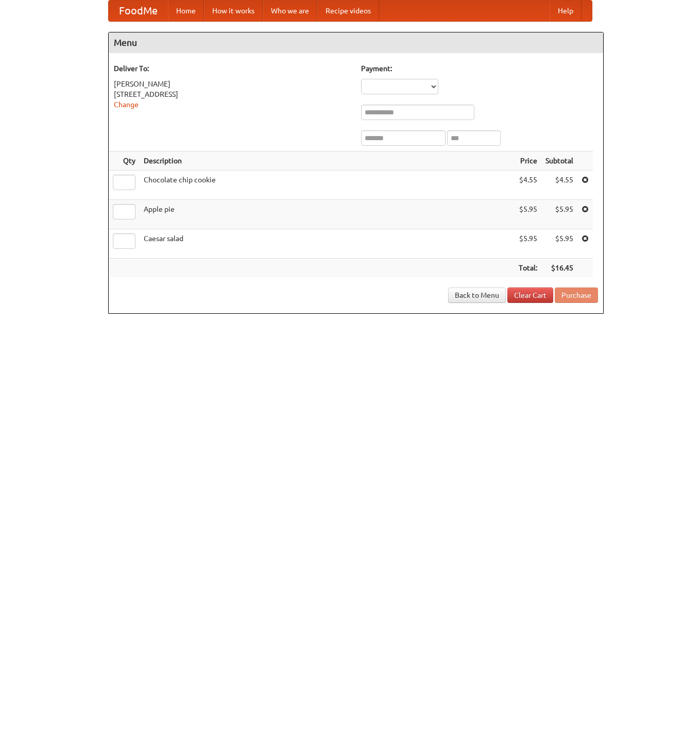 This screenshot has width=700, height=729. I want to click on a: Help, so click(566, 11).